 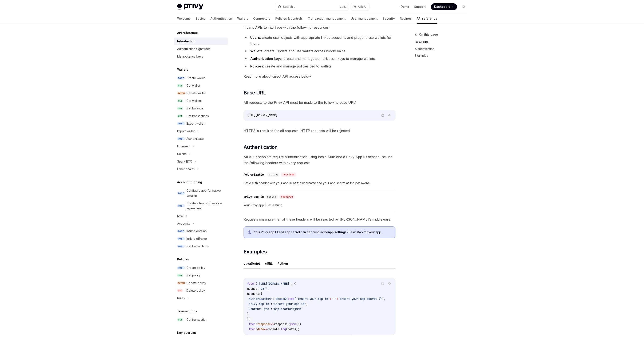 I want to click on div: Create wallet, so click(x=196, y=78).